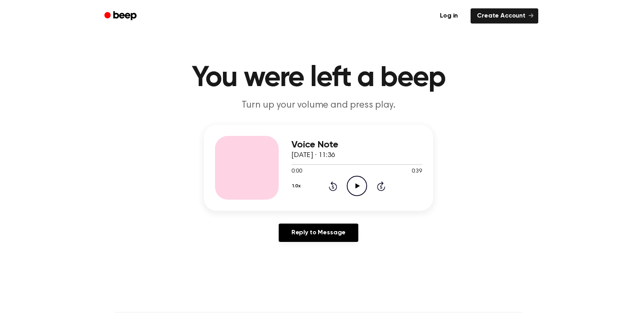 This screenshot has height=326, width=637. I want to click on a: Beep, so click(121, 16).